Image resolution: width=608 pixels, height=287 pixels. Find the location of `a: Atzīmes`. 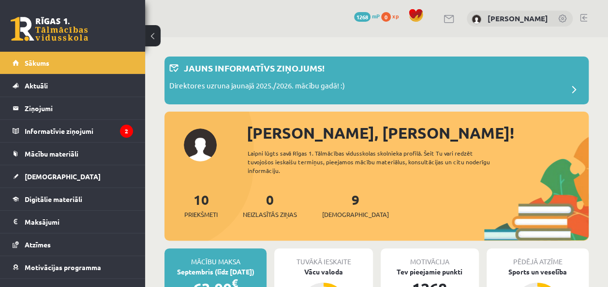

a: Atzīmes is located at coordinates (73, 245).